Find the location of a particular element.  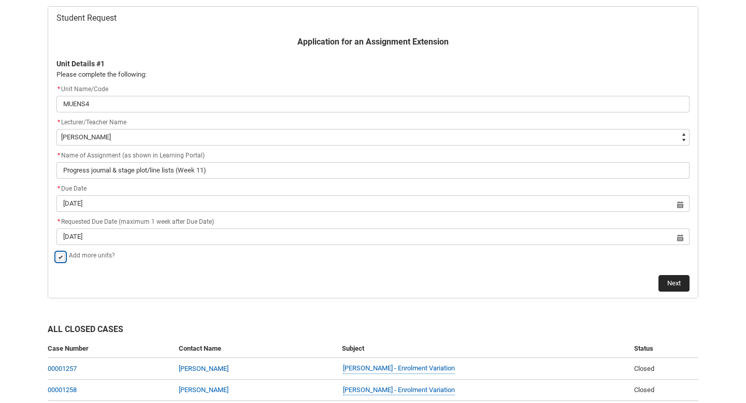

button: Next is located at coordinates (674, 283).